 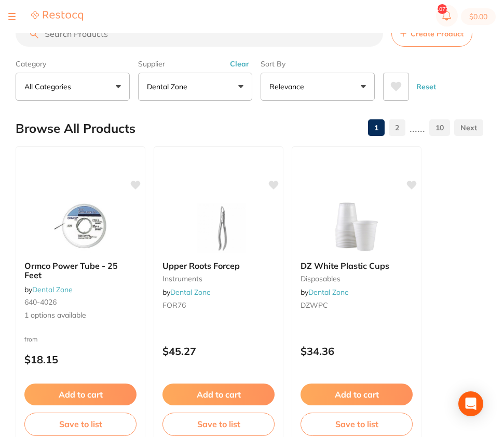 What do you see at coordinates (73, 87) in the screenshot?
I see `button: All Categories` at bounding box center [73, 87].